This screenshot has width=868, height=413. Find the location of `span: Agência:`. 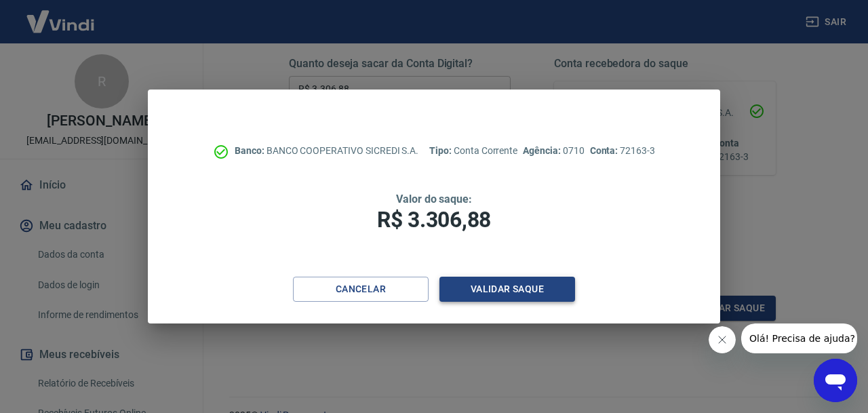

span: Agência: is located at coordinates (543, 151).